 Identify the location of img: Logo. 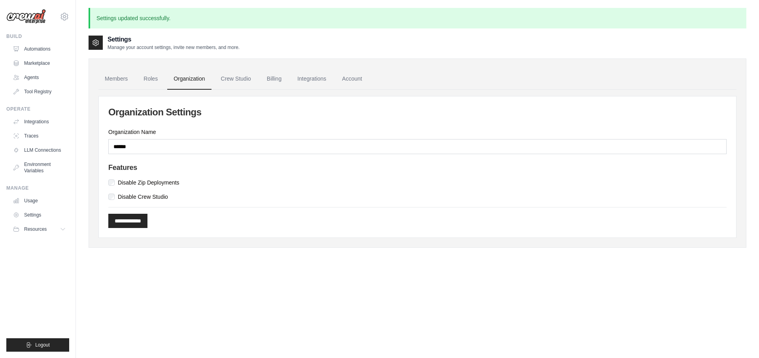
(26, 17).